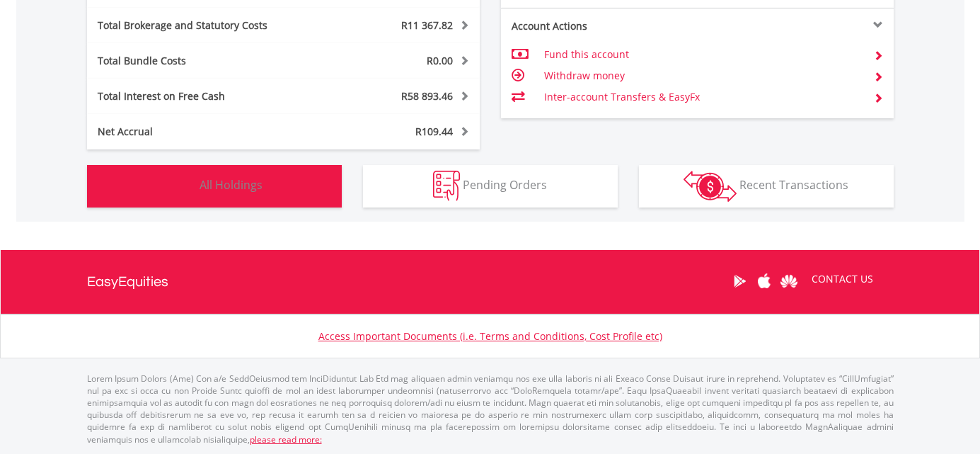  Describe the element at coordinates (127, 282) in the screenshot. I see `div: EasyEquities` at that location.